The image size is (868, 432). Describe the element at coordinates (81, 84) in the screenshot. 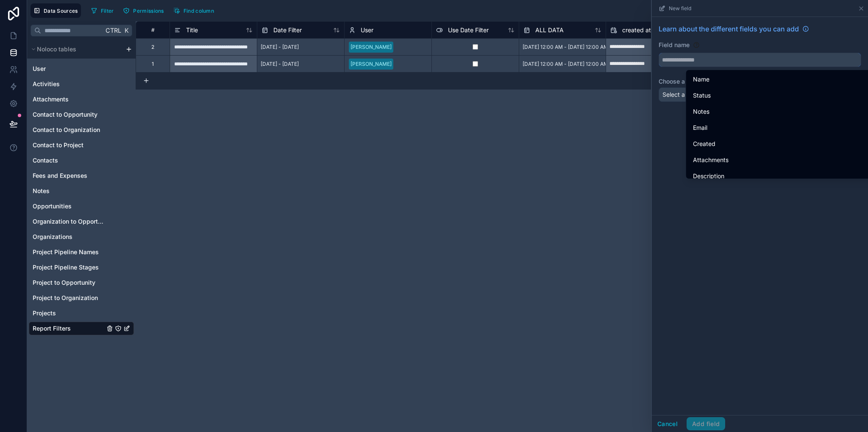

I see `div: Activities` at that location.